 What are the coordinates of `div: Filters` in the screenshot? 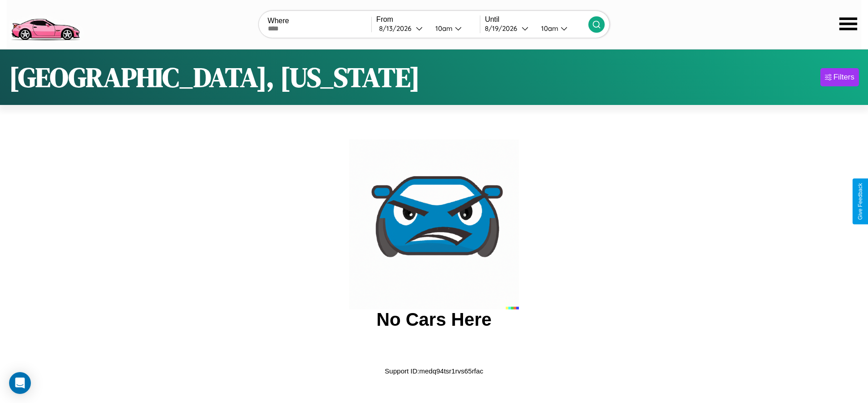 It's located at (844, 77).